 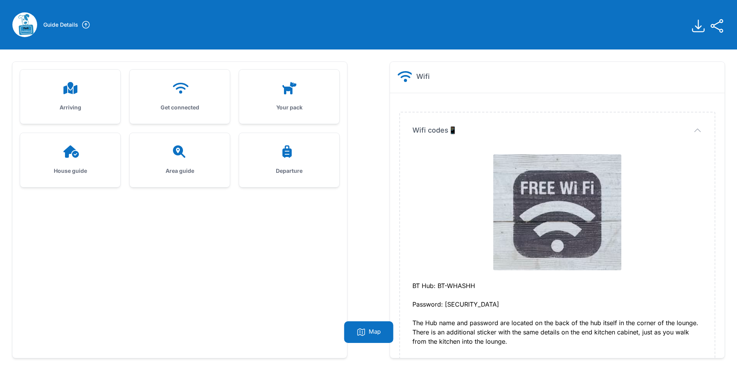 I want to click on h3: Area guide, so click(x=180, y=171).